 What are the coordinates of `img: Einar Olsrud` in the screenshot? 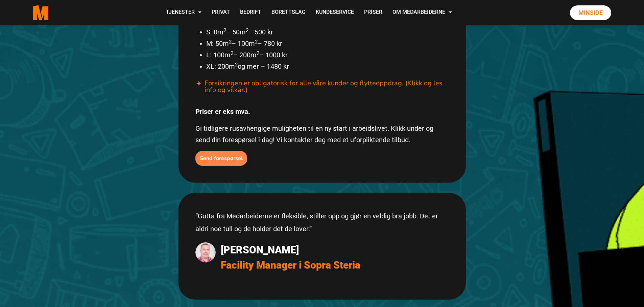 It's located at (205, 253).